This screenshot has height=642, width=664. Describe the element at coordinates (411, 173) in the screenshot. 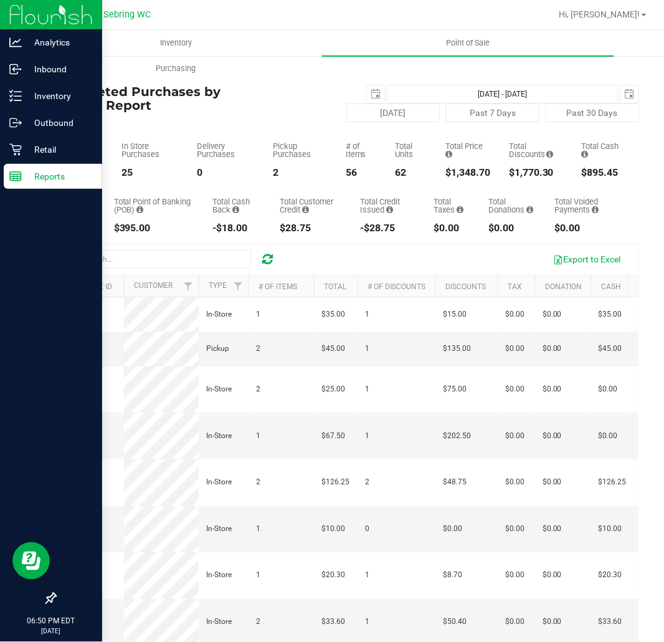

I see `div: 62` at that location.